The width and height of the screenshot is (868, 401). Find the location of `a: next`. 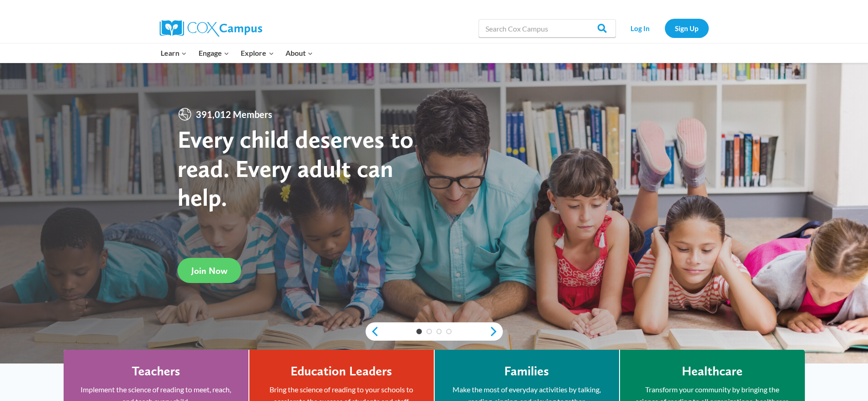

a: next is located at coordinates (496, 331).